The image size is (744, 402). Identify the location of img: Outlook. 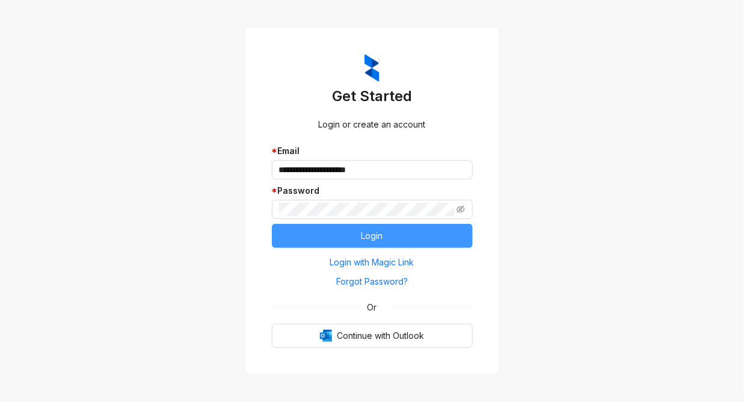
(326, 336).